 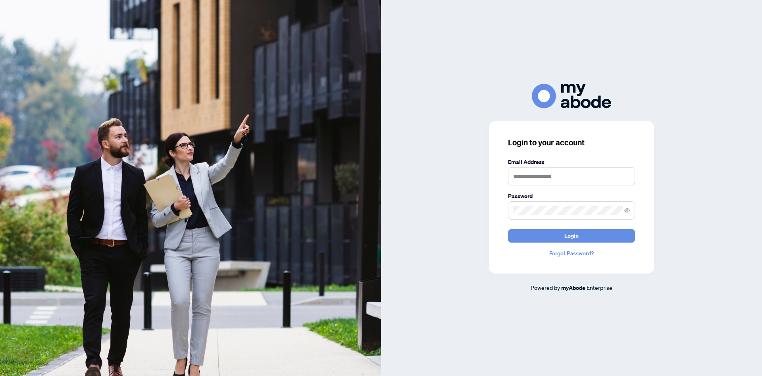 What do you see at coordinates (573, 288) in the screenshot?
I see `a: myAbode` at bounding box center [573, 288].